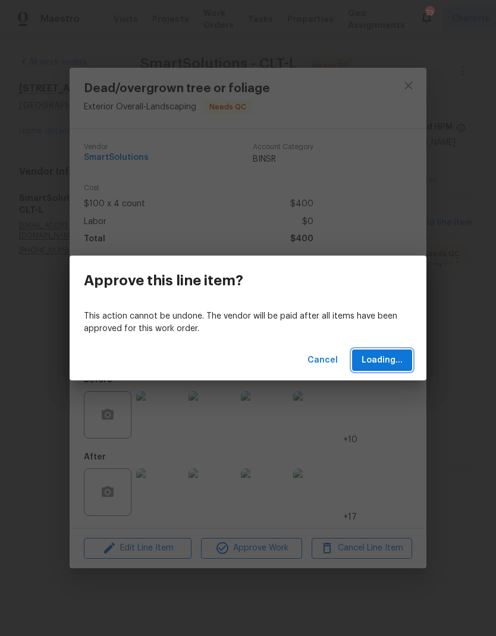  I want to click on h3: Approve this line item?, so click(164, 281).